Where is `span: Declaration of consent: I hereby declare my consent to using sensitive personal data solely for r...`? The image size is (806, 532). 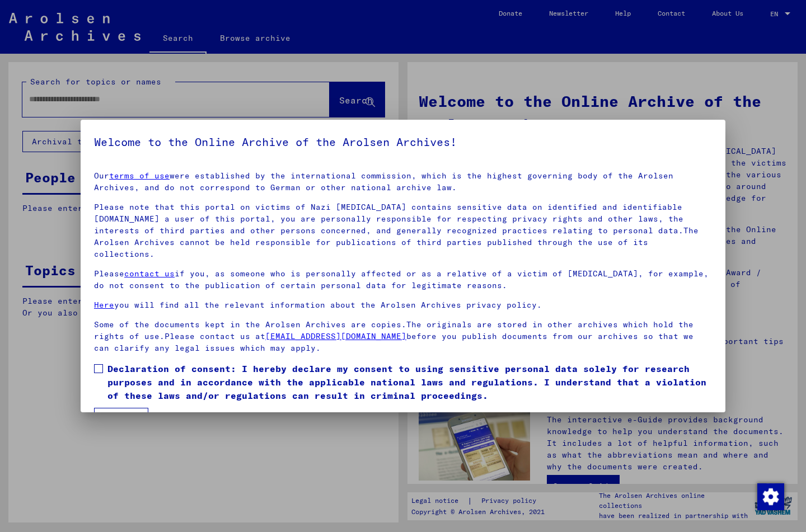 span: Declaration of consent: I hereby declare my consent to using sensitive personal data solely for r... is located at coordinates (410, 382).